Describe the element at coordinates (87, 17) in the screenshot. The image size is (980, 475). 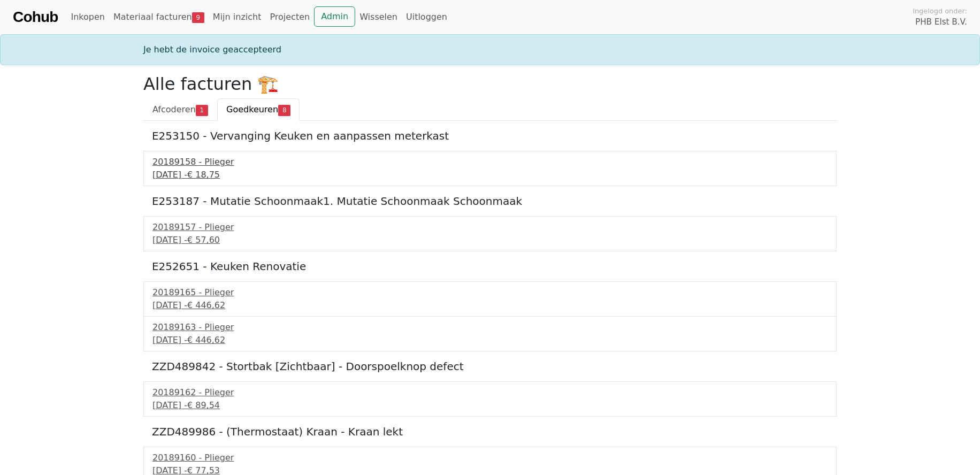
I see `a: Inkopen` at that location.